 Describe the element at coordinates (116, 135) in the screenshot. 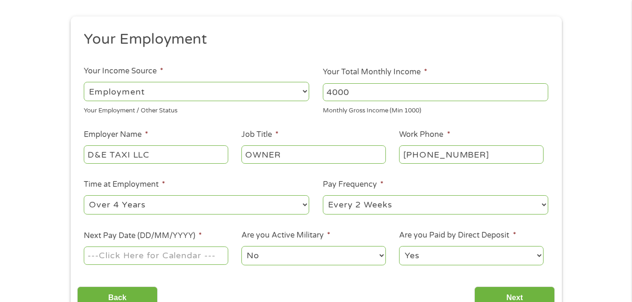

I see `label: Employer Name` at that location.